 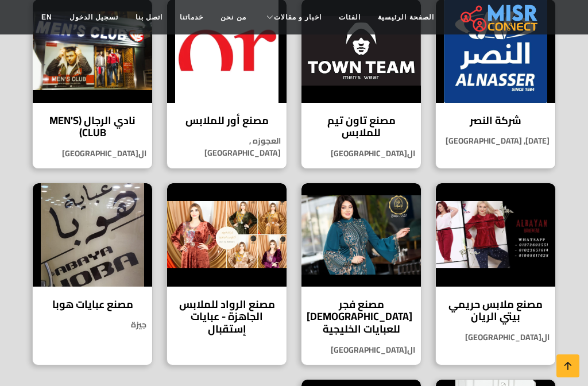 I want to click on a: من نحن, so click(x=233, y=17).